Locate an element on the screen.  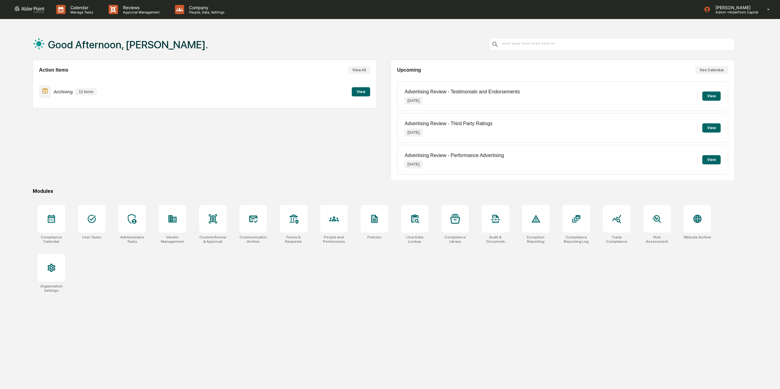
div: User Data Lookup is located at coordinates (415, 239).